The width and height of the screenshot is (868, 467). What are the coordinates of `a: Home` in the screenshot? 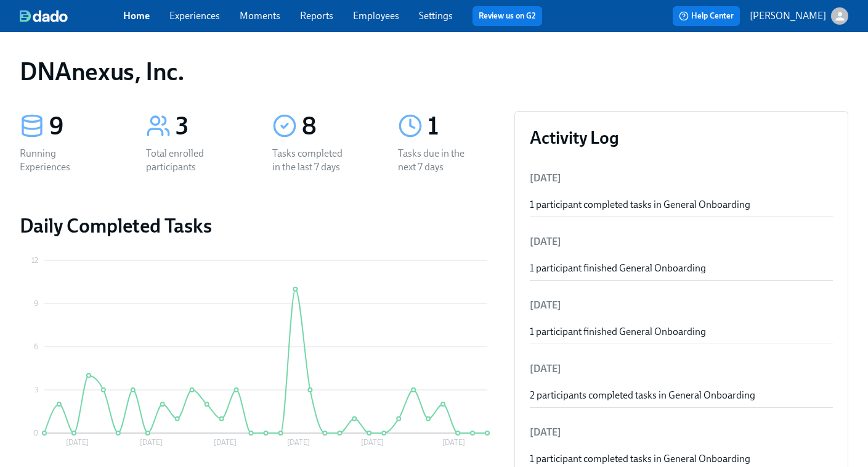 It's located at (136, 16).